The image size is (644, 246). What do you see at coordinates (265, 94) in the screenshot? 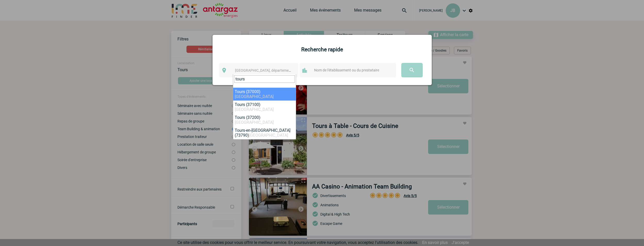
I see `li: Tours (37000)` at bounding box center [265, 94].